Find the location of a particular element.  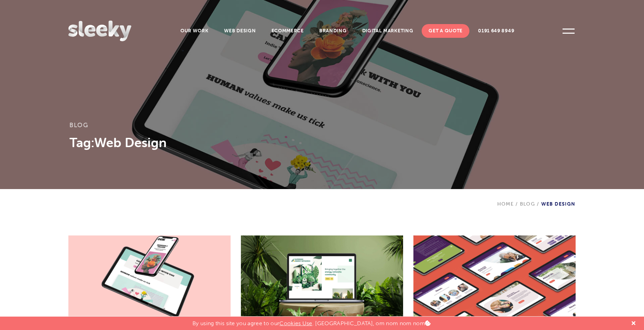

a: Web Design is located at coordinates (240, 31).